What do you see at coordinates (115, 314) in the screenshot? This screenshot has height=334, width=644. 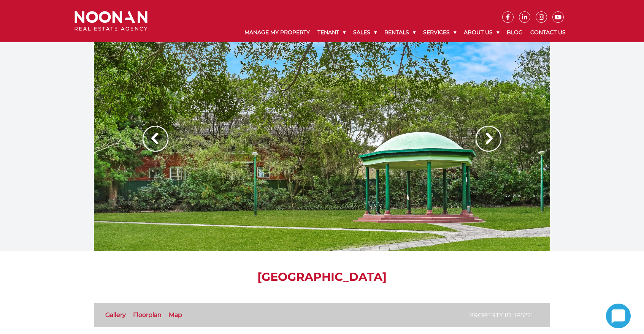 I see `a: Gallery` at bounding box center [115, 314].